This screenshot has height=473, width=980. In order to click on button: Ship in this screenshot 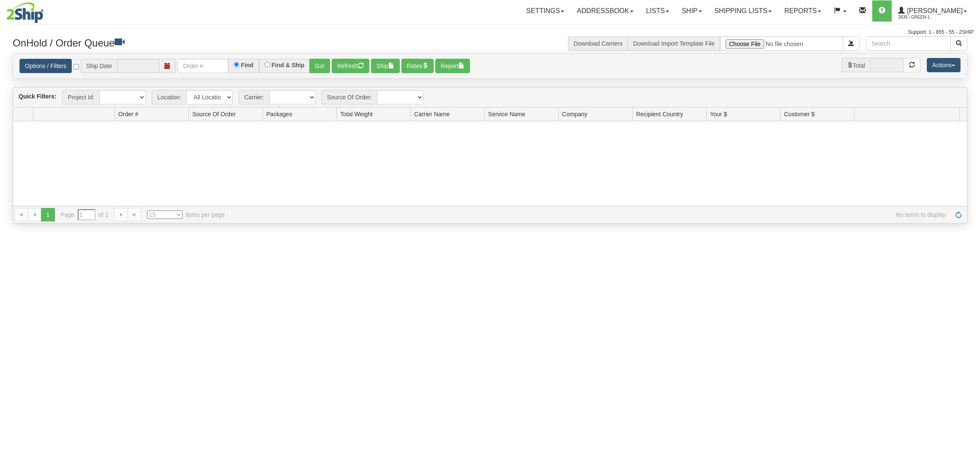, I will do `click(386, 66)`.